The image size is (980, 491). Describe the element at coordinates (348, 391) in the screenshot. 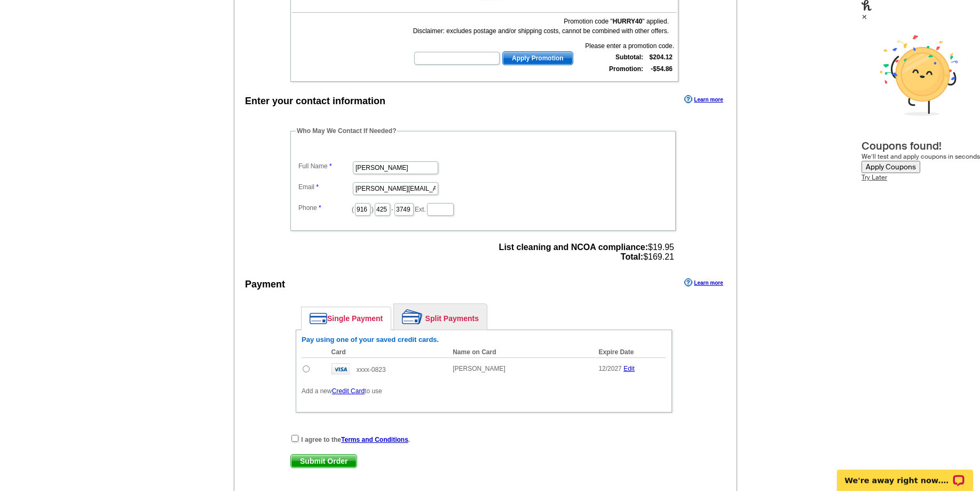

I see `a: Credit Card` at that location.